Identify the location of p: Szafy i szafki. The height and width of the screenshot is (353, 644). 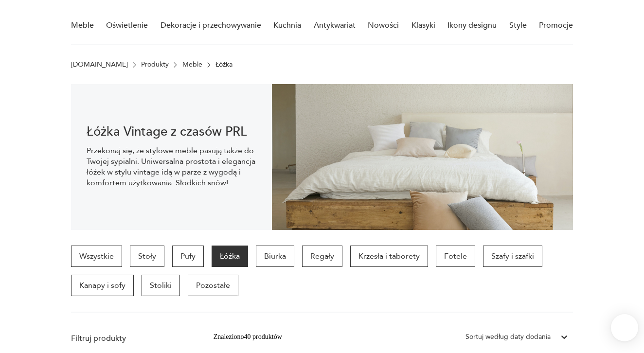
(513, 256).